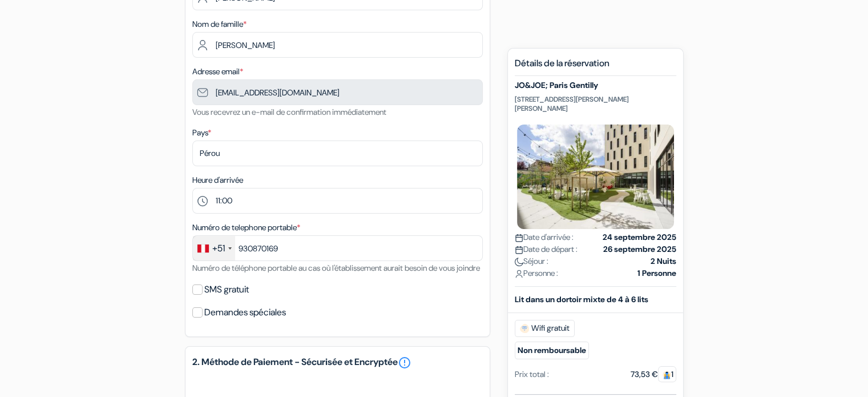  What do you see at coordinates (219, 24) in the screenshot?
I see `label: Nom de famille` at bounding box center [219, 24].